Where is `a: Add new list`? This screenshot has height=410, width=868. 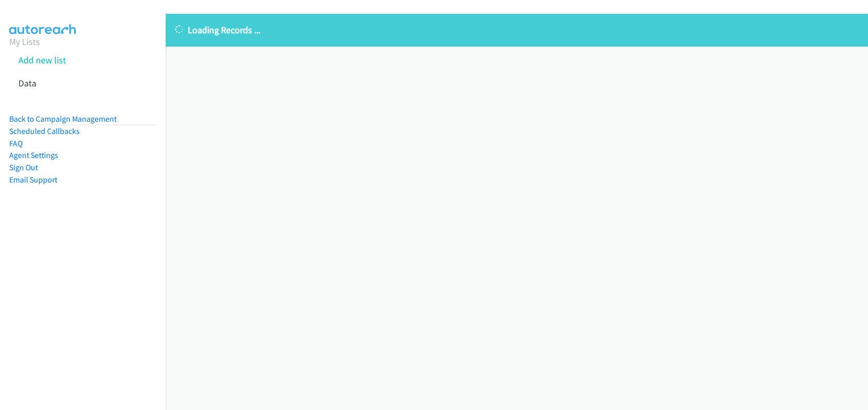 a: Add new list is located at coordinates (42, 60).